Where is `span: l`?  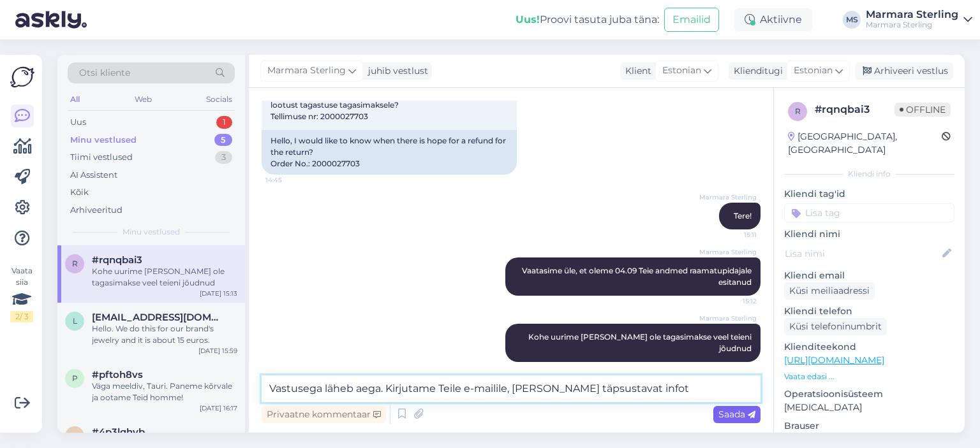 span: l is located at coordinates (75, 321).